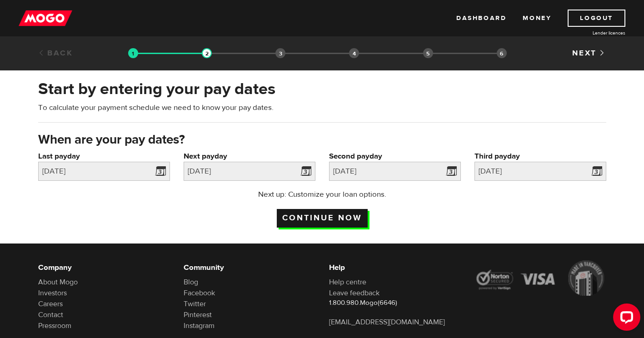  I want to click on a: Contact, so click(50, 315).